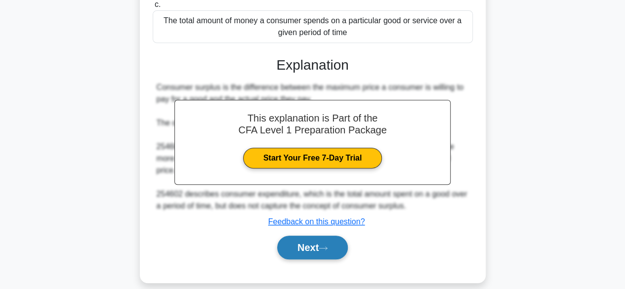 This screenshot has width=625, height=289. Describe the element at coordinates (312, 158) in the screenshot. I see `a: Start Your Free 7-Day Trial` at that location.